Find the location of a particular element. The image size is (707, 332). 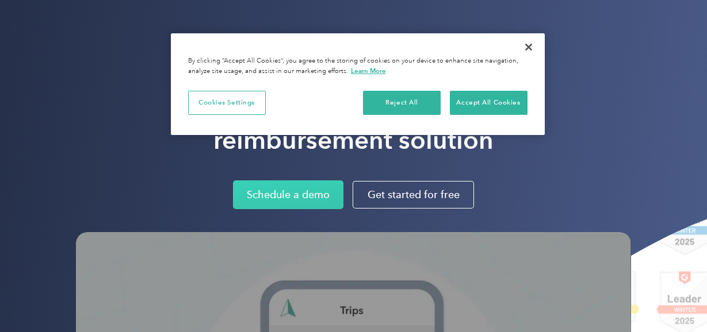

a: More information about your privacy, opens in a new tab is located at coordinates (368, 71).